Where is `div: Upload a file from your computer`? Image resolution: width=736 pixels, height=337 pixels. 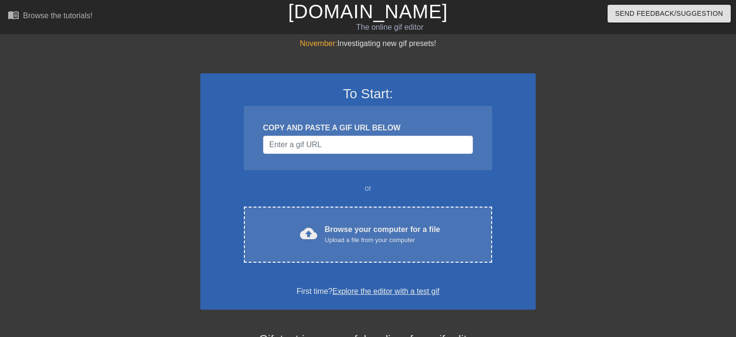
div: Upload a file from your computer is located at coordinates (382, 240).